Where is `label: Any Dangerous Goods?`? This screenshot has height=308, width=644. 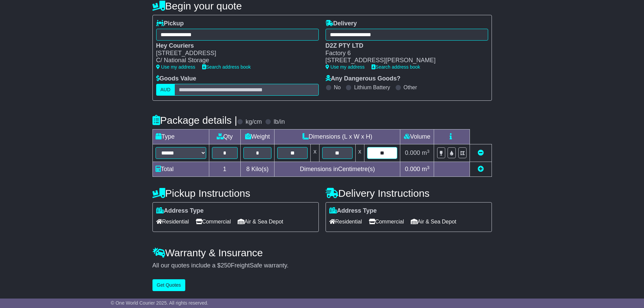
label: Any Dangerous Goods? is located at coordinates (363, 79).